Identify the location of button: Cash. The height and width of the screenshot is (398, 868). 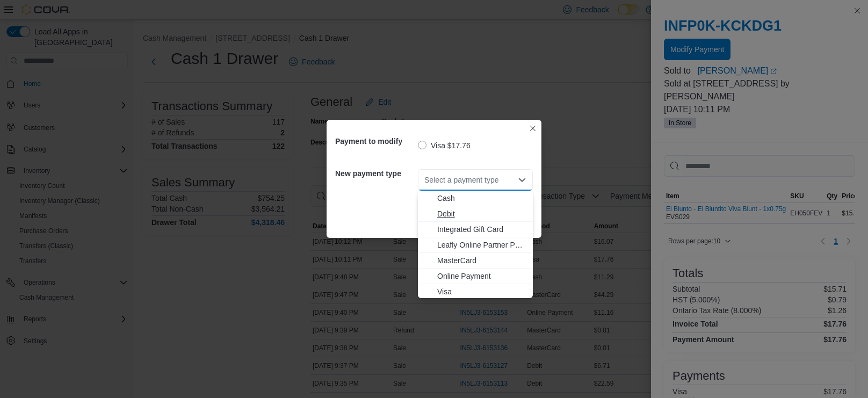
(475, 199).